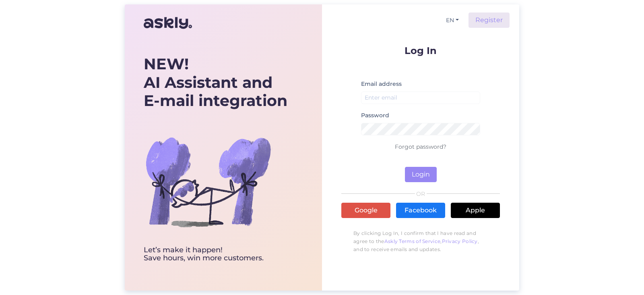 This screenshot has height=295, width=644. I want to click on a: Apple, so click(475, 210).